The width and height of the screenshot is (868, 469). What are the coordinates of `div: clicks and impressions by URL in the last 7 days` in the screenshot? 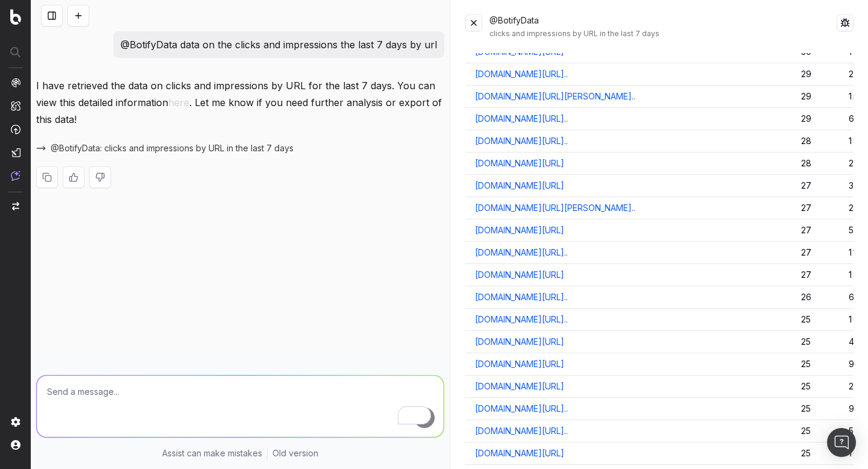 It's located at (663, 34).